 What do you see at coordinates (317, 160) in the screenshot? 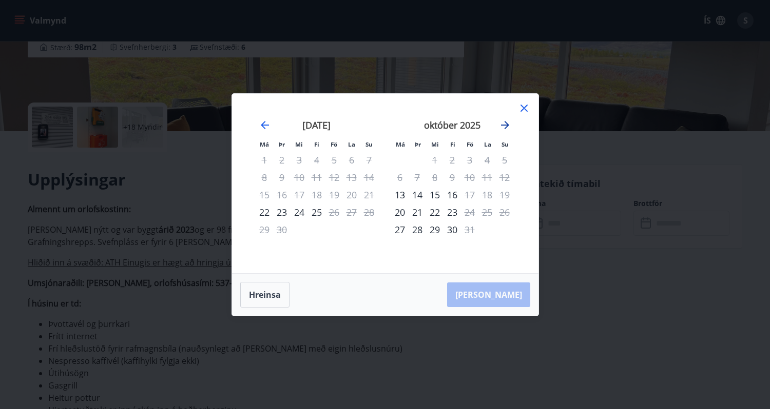
I see `td: Not available. fimmtudagur, 4. september 2025` at bounding box center [317, 160].